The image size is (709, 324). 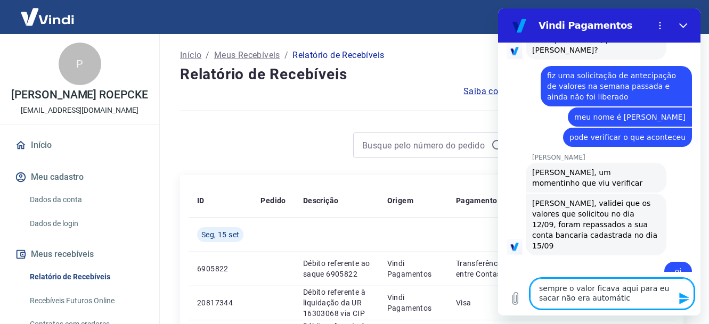 I want to click on p: Relatório de Recebíveis, so click(x=338, y=55).